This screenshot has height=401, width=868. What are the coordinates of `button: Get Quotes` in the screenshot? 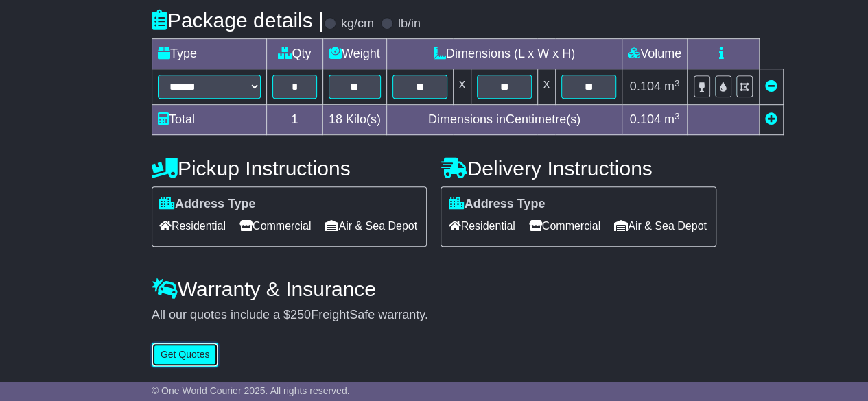 It's located at (185, 354).